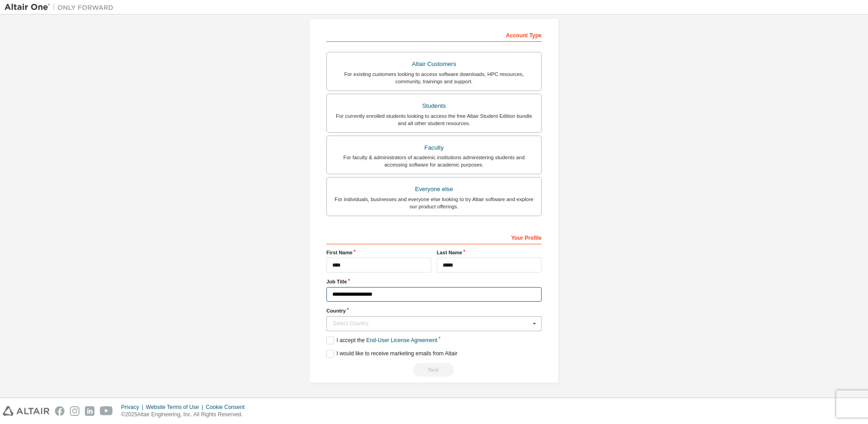 The image size is (868, 424). Describe the element at coordinates (434, 189) in the screenshot. I see `div: Everyone else` at that location.